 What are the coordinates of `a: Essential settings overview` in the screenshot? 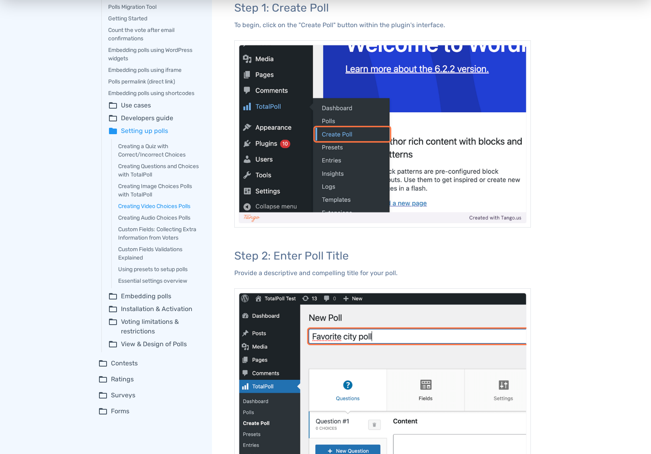 It's located at (159, 281).